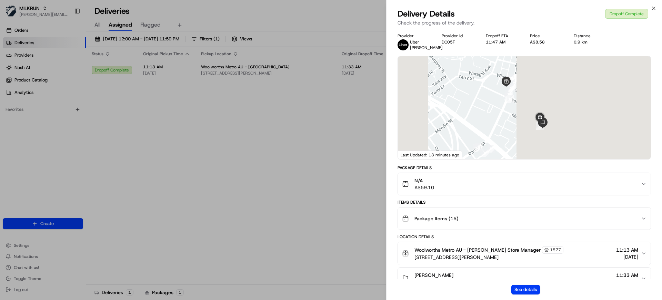 The height and width of the screenshot is (300, 662). Describe the element at coordinates (424, 187) in the screenshot. I see `span: A$59.10` at that location.